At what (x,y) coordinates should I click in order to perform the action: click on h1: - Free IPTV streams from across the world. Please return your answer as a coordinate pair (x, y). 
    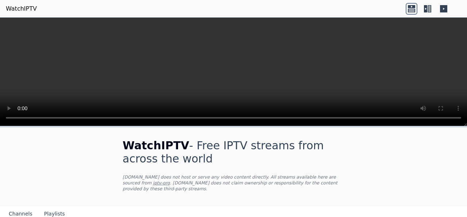
    Looking at the image, I should click on (234, 152).